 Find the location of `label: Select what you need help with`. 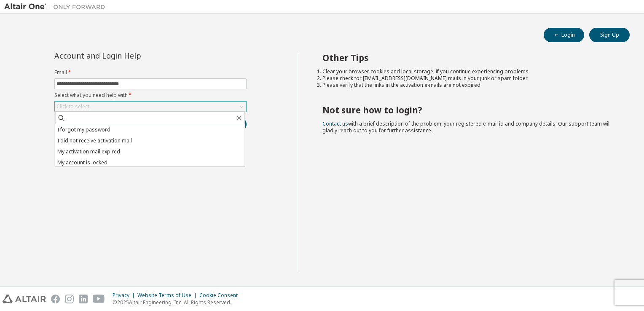

label: Select what you need help with is located at coordinates (150, 95).